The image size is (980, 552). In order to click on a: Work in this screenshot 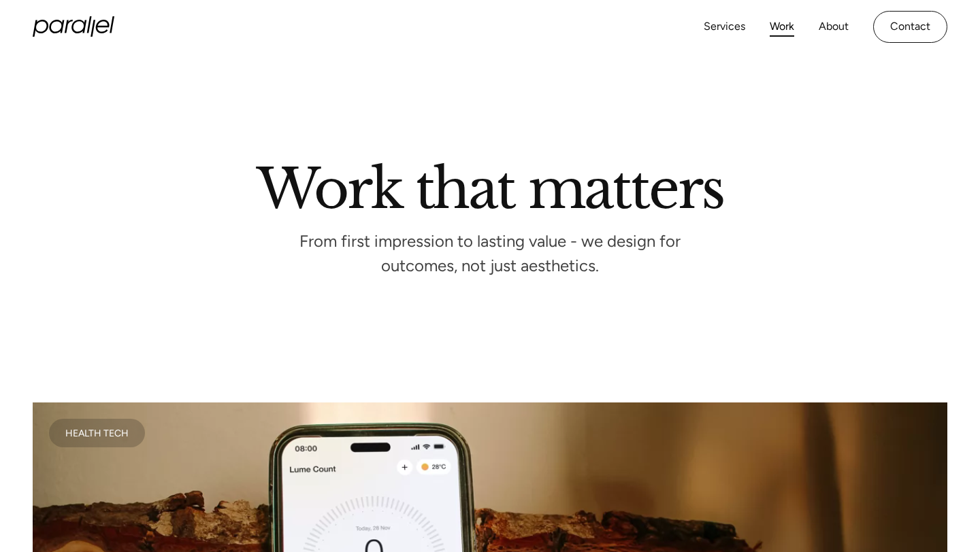, I will do `click(782, 27)`.